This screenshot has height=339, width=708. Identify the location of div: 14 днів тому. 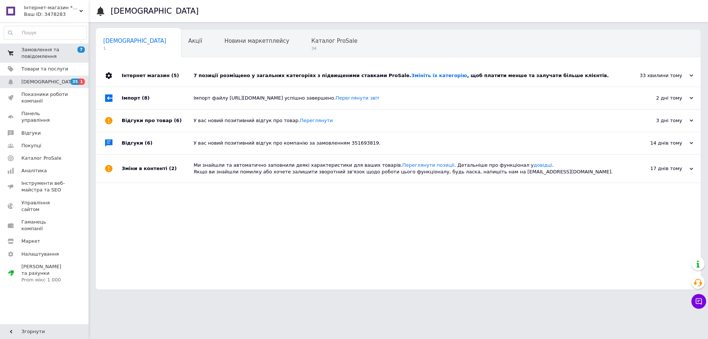
(657, 143).